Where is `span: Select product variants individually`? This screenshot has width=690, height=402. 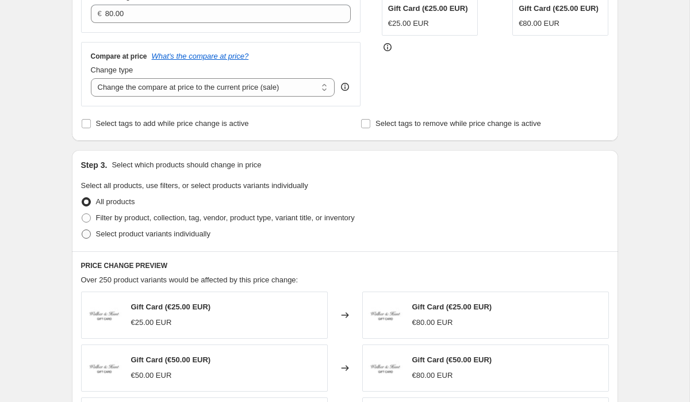 span: Select product variants individually is located at coordinates (153, 234).